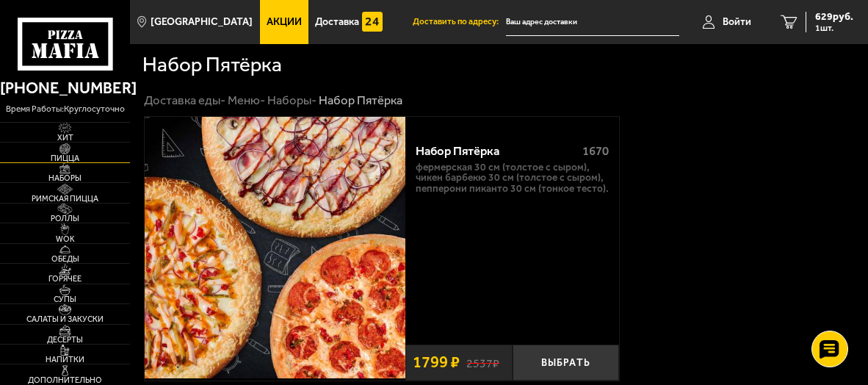 This screenshot has height=385, width=868. Describe the element at coordinates (373, 22) in the screenshot. I see `img: 15daf4d41897b9f0e9f617042186c801.svg` at that location.